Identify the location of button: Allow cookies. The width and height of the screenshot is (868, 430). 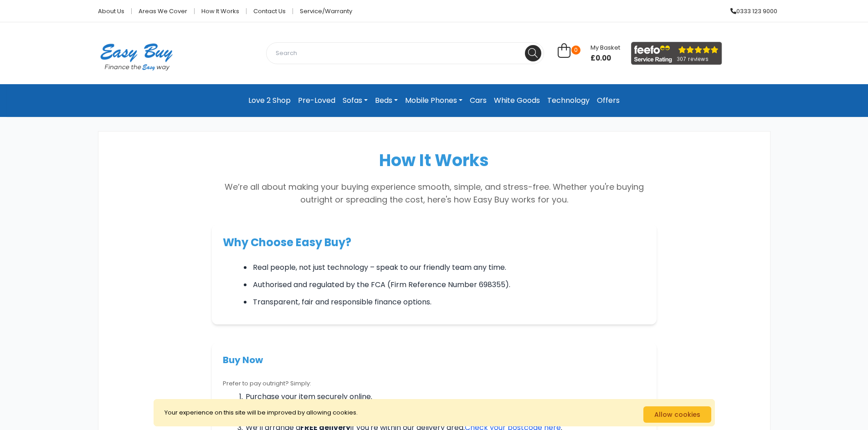
(677, 415).